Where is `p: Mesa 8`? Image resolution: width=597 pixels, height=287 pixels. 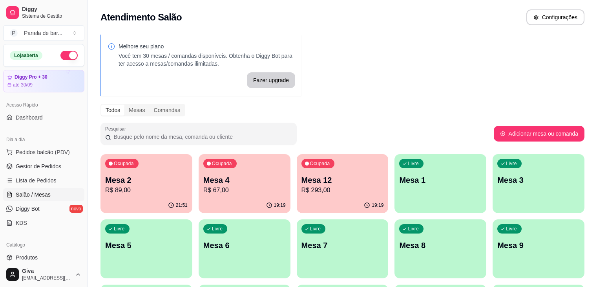
p: Mesa 8 is located at coordinates (441, 245).